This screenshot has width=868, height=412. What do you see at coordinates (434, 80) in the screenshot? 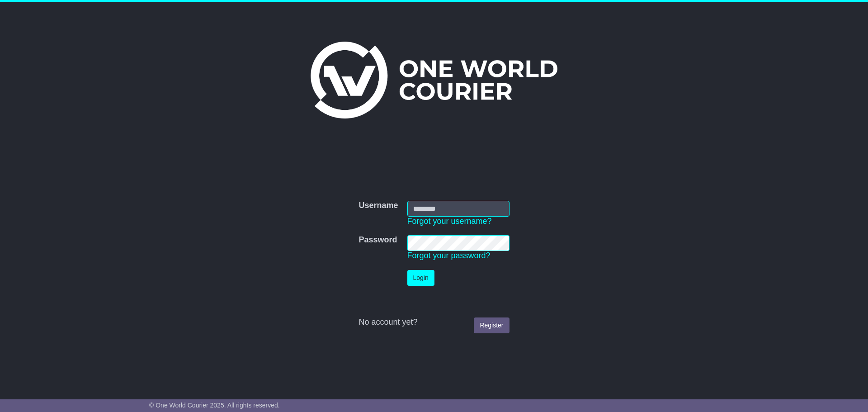
I see `img: One World` at bounding box center [434, 80].